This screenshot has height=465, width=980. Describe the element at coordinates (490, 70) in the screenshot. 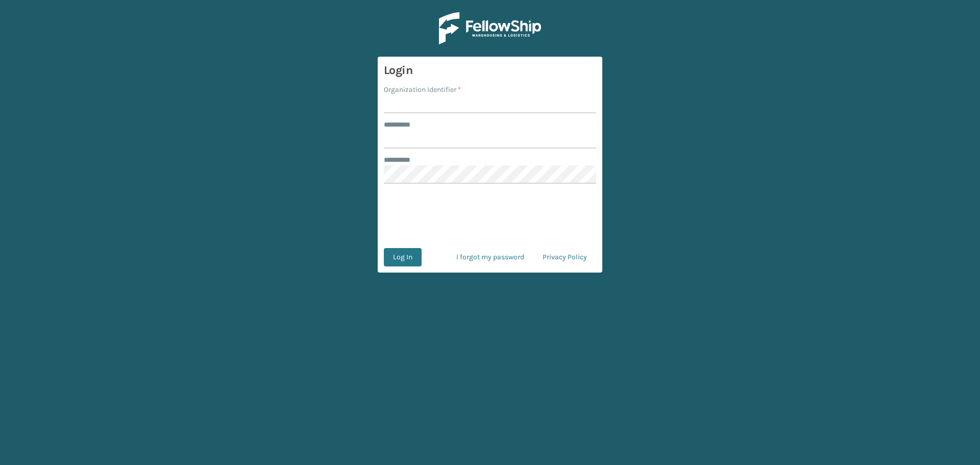

I see `h3: Login` at that location.